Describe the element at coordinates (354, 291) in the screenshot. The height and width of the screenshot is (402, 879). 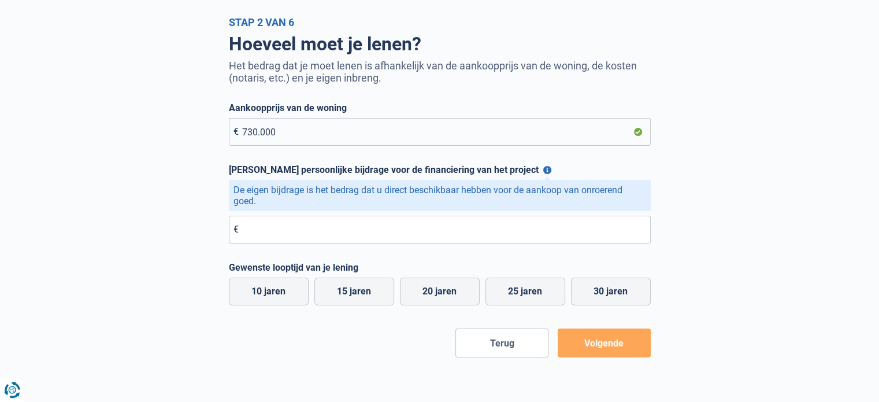
I see `label: 15 jaren` at that location.